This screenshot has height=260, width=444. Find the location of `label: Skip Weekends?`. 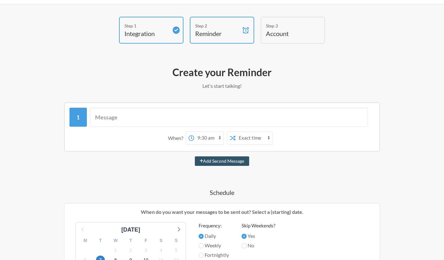

label: Skip Weekends? is located at coordinates (258, 226).